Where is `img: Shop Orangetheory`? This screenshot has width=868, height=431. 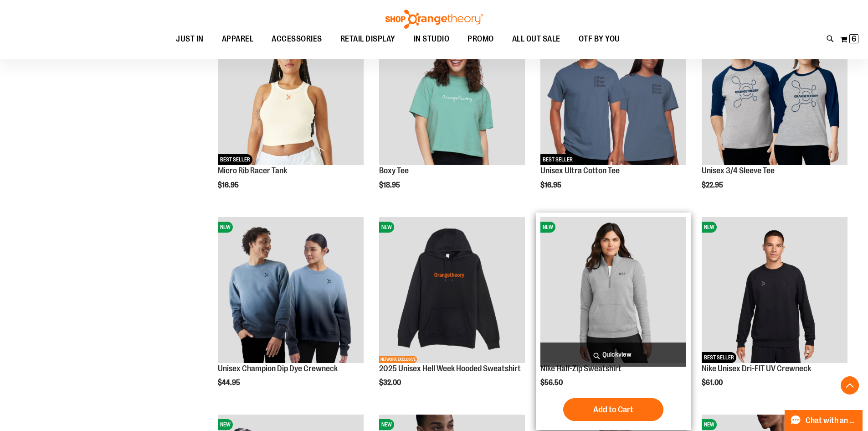
img: Shop Orangetheory is located at coordinates (434, 19).